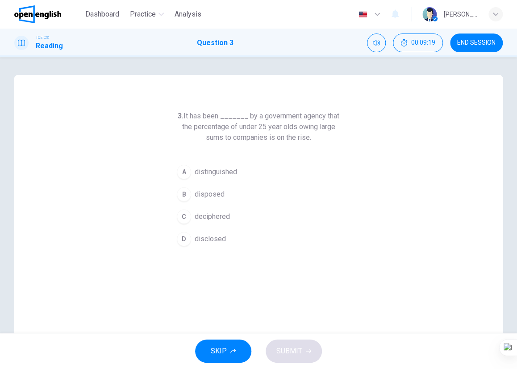 This screenshot has height=369, width=517. Describe the element at coordinates (259, 194) in the screenshot. I see `button: Bdisposed` at that location.